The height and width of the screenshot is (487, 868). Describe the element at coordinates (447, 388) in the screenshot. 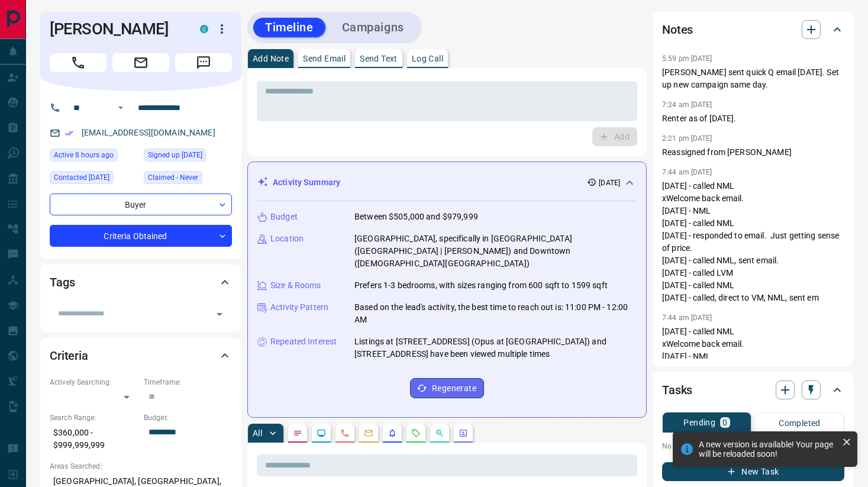

I see `button: Regenerate` at that location.